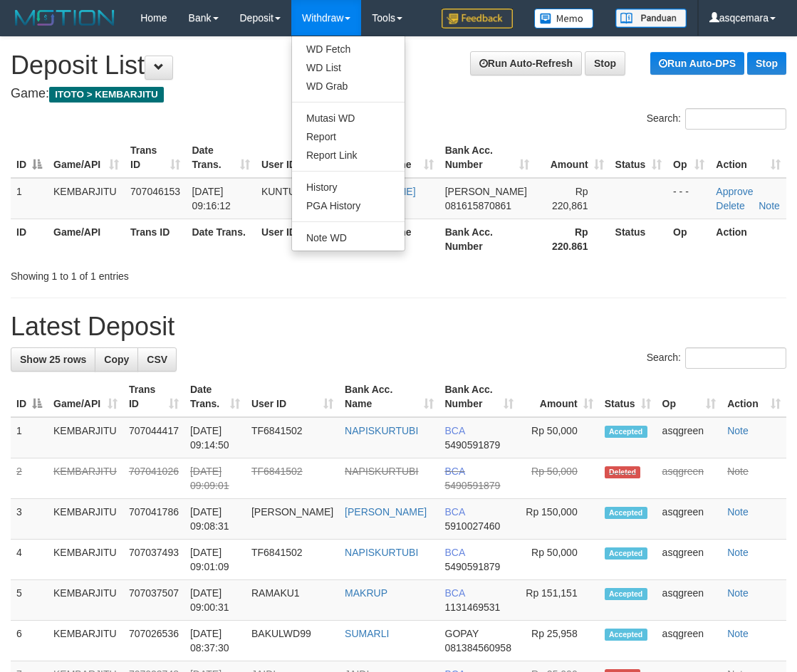 This screenshot has width=797, height=672. I want to click on span: Copy 1131469531 to clipboard, so click(473, 607).